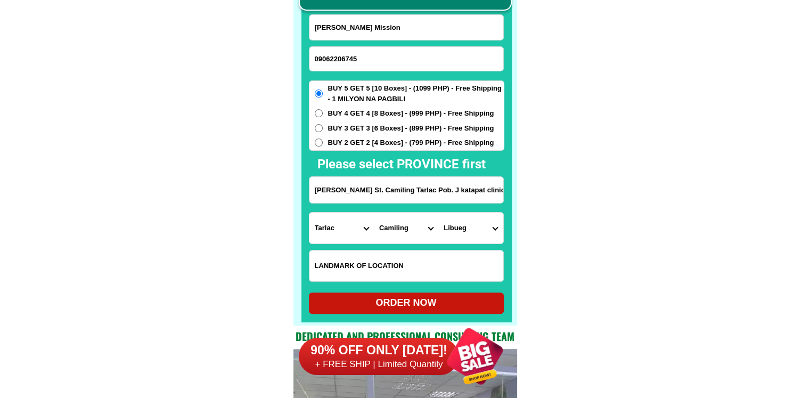 The image size is (810, 398). What do you see at coordinates (411, 128) in the screenshot?
I see `span: BUY 3 GET 3 [6 Boxes] - (899 PHP) - Free Shipping` at bounding box center [411, 128].